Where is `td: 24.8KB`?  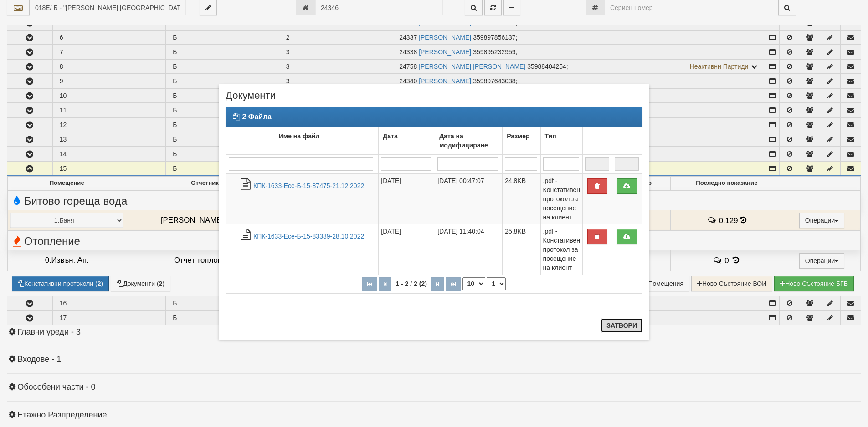 td: 24.8KB is located at coordinates (521, 199).